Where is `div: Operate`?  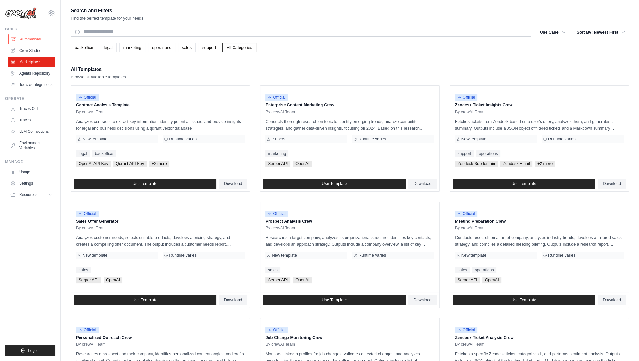
div: Operate is located at coordinates (30, 99).